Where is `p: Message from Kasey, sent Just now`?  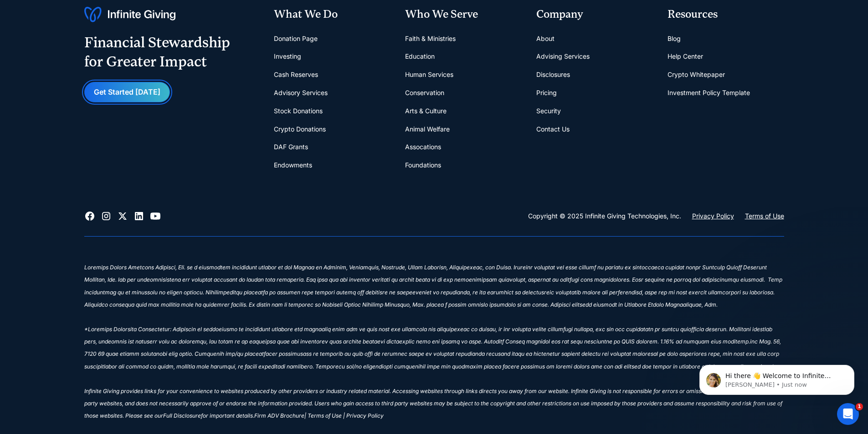 p: Message from Kasey, sent Just now is located at coordinates (98, 39).